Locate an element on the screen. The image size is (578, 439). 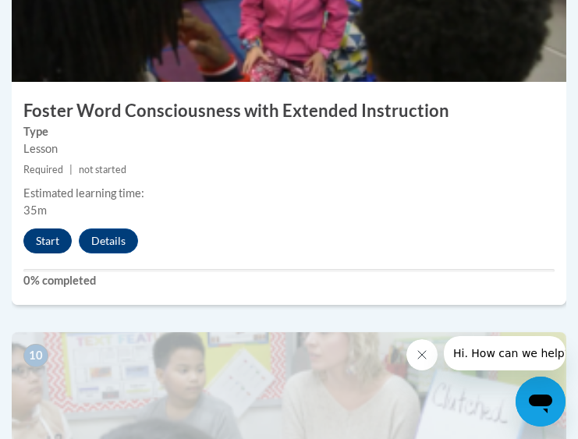
div: Estimated learning time: is located at coordinates (288, 193).